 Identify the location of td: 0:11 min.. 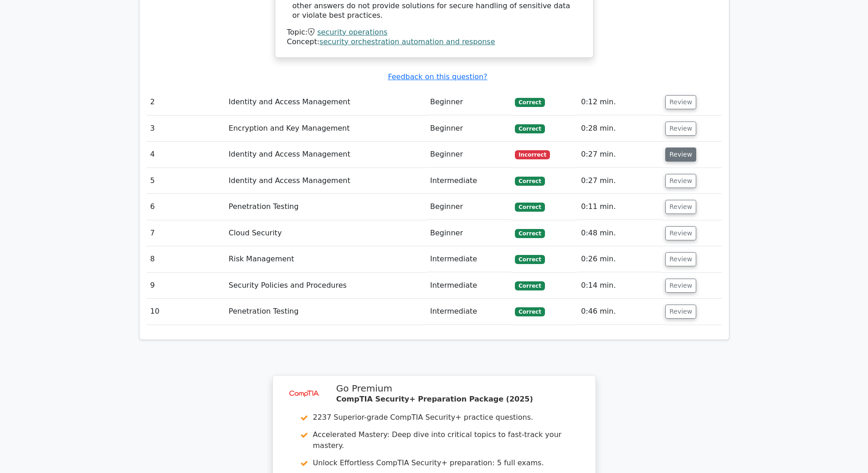
(619, 206).